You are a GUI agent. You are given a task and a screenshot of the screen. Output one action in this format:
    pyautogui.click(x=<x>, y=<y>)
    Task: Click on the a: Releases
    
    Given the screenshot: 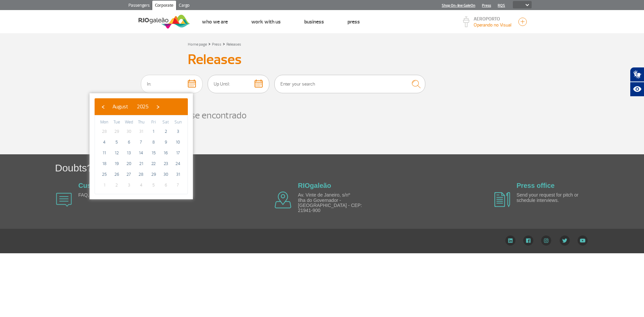 What is the action you would take?
    pyautogui.click(x=234, y=44)
    